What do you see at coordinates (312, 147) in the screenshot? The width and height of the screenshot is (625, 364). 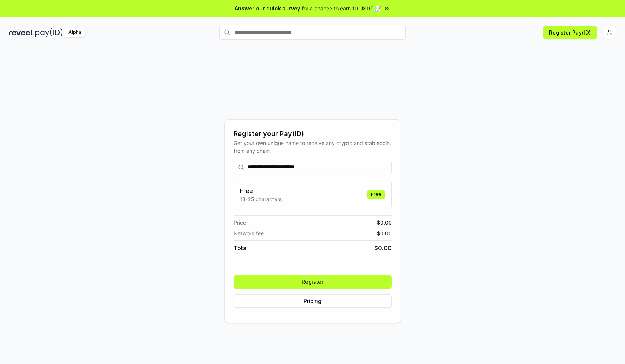 I see `div: Get your own unique name to receive any crypto and stablecoin, from any chain` at bounding box center [312, 147].